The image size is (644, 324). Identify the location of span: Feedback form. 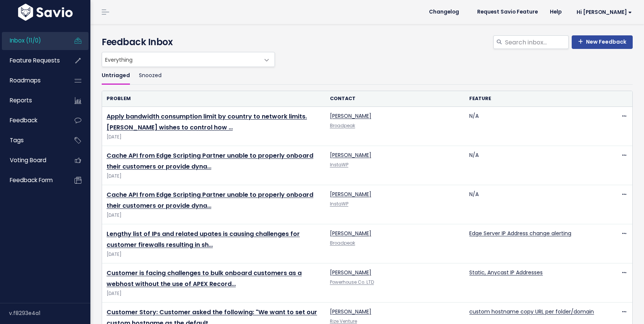
(31, 180).